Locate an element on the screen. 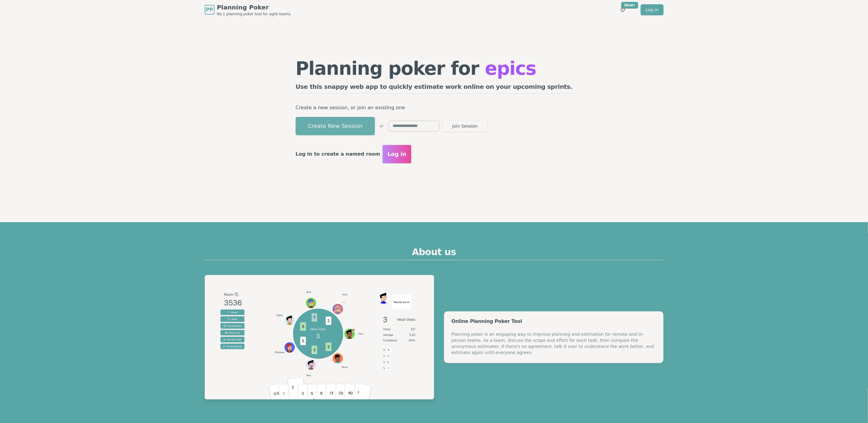 The image size is (868, 423). span: epics is located at coordinates (510, 68).